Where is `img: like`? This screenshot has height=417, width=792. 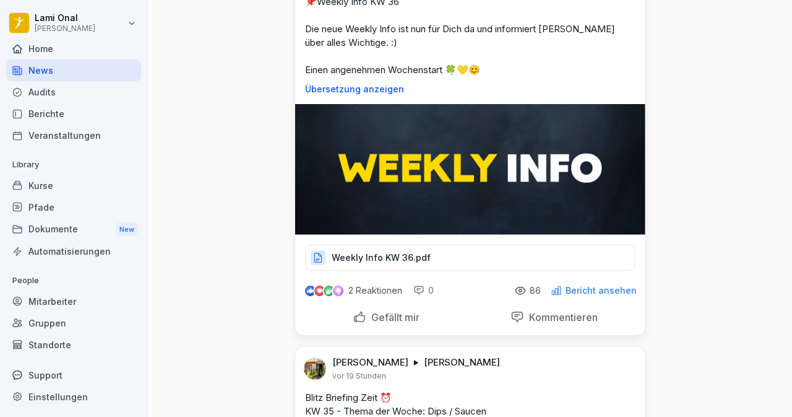 img: like is located at coordinates (310, 290).